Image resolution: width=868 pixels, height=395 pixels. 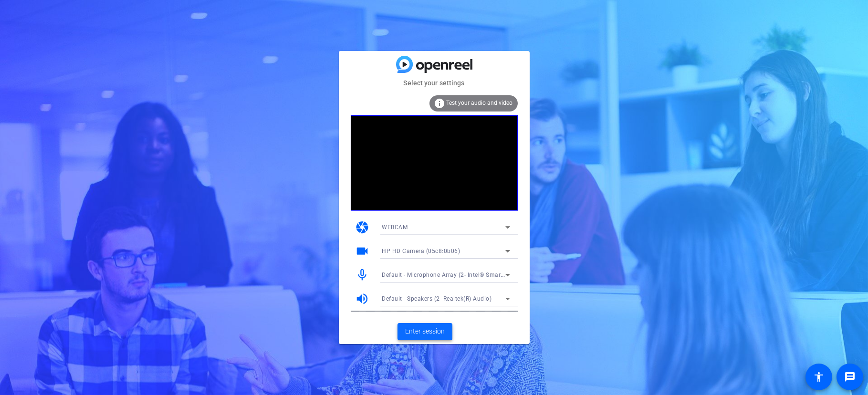 I want to click on mat-icon: info, so click(x=440, y=103).